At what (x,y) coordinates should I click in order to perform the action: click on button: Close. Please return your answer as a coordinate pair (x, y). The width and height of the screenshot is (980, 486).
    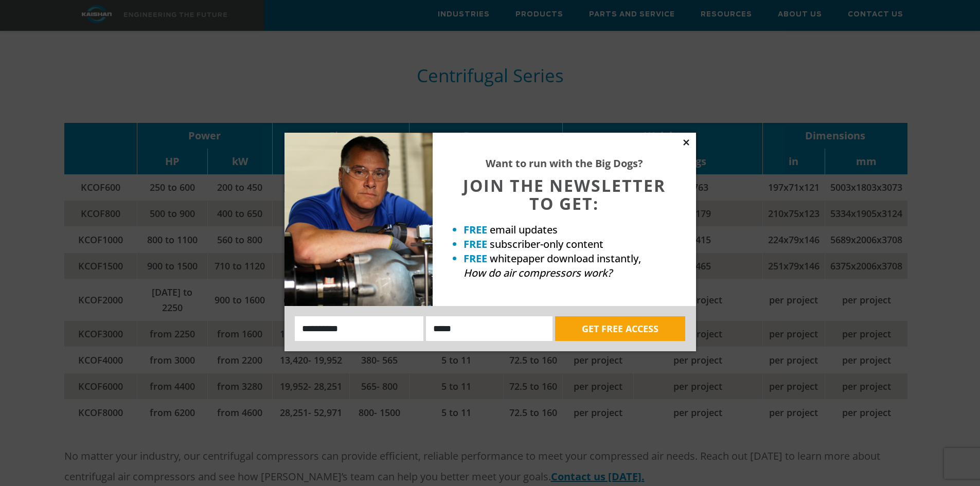
    Looking at the image, I should click on (686, 143).